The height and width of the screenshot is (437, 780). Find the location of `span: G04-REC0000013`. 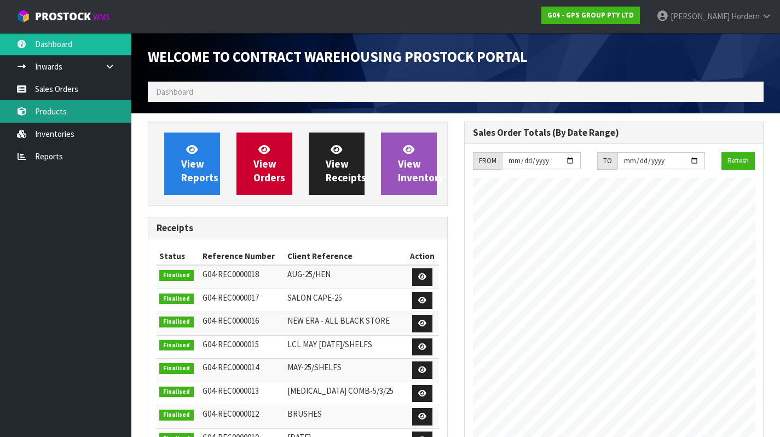

span: G04-REC0000013 is located at coordinates (230, 390).